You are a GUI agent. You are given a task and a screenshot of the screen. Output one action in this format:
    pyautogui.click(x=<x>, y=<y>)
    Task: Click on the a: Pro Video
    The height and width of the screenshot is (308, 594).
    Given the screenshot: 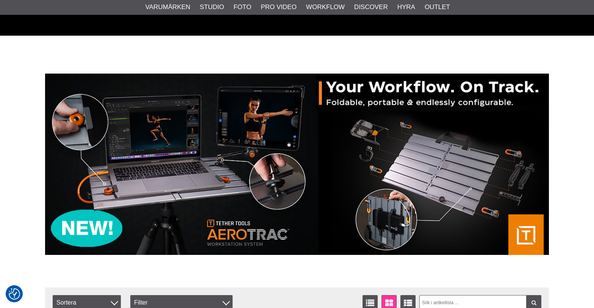 What is the action you would take?
    pyautogui.click(x=279, y=7)
    